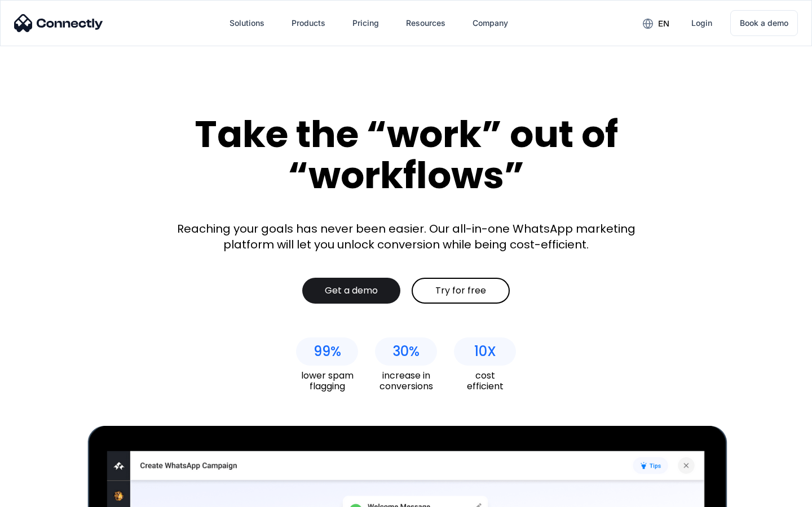 The width and height of the screenshot is (812, 507). What do you see at coordinates (40, 495) in the screenshot?
I see `aside: Language selected: English` at bounding box center [40, 495].